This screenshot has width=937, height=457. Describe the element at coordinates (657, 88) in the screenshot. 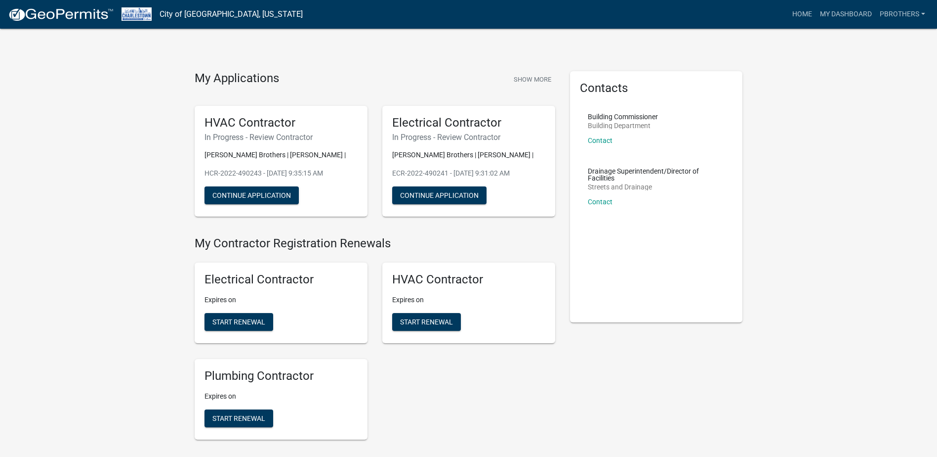

I see `h5: Contacts` at that location.